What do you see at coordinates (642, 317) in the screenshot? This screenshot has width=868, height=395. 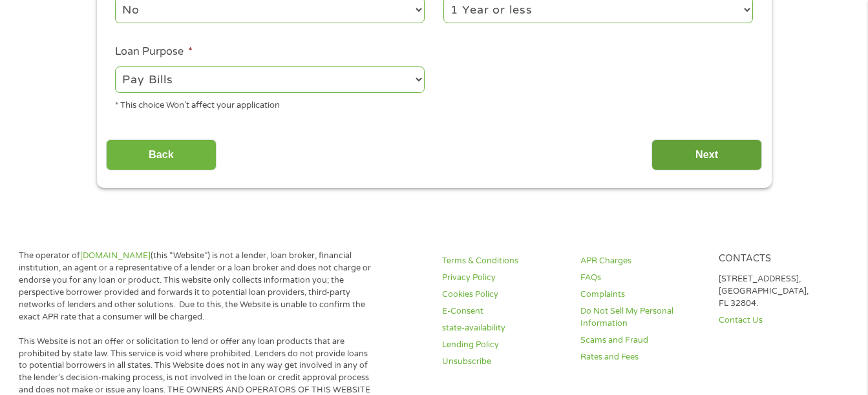 I see `a: Do Not Sell My Personal Information` at bounding box center [642, 317].